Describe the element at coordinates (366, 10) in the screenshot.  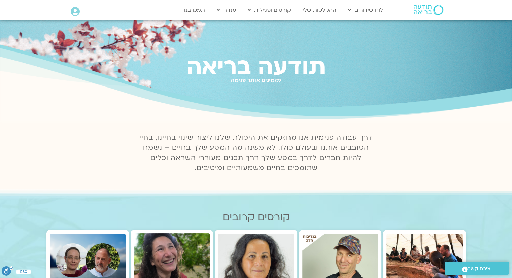
I see `a: לוח שידורים` at that location.